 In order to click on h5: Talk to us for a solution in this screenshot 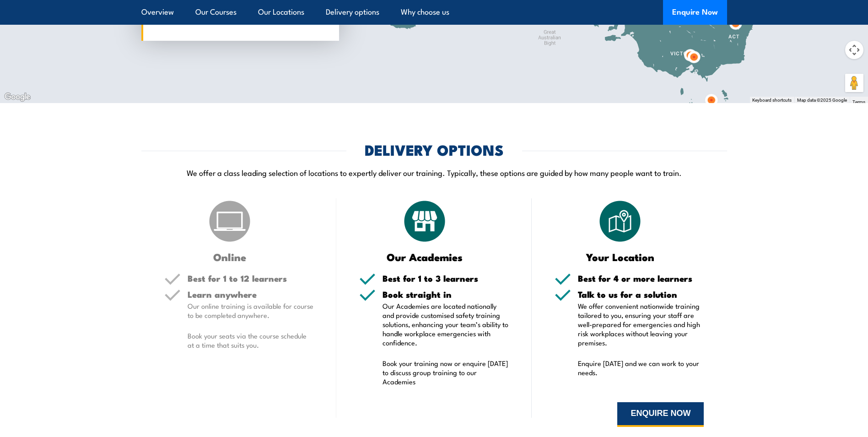, I will do `click(641, 294)`.